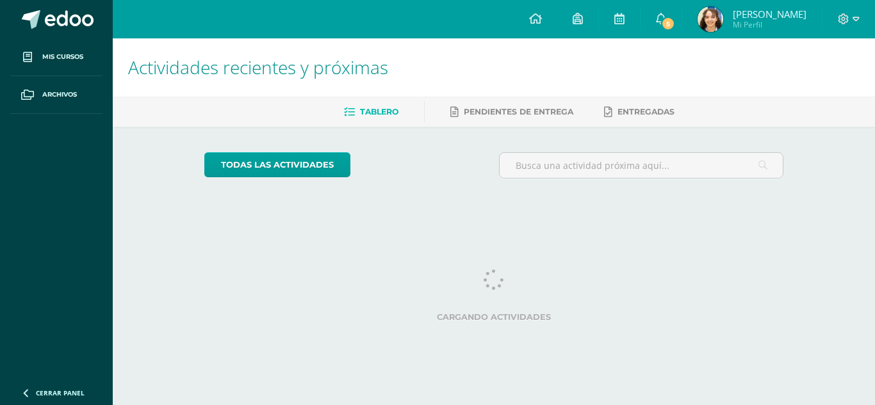 The height and width of the screenshot is (405, 875). I want to click on span: Pendientes de entrega, so click(518, 111).